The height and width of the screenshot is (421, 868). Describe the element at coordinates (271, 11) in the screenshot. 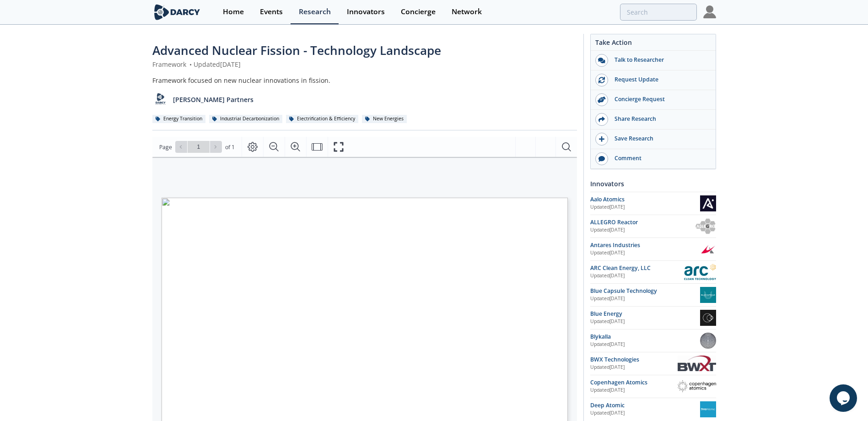

I see `div: Events` at that location.